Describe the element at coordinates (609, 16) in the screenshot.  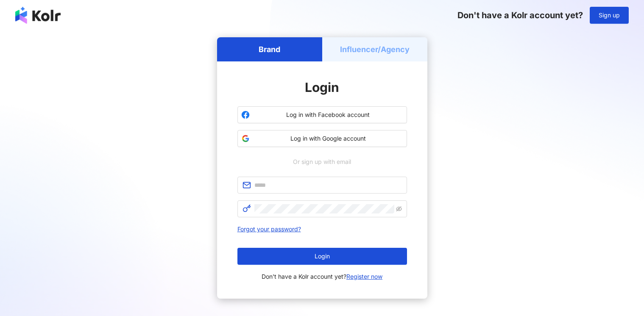
I see `button: Sign up` at that location.